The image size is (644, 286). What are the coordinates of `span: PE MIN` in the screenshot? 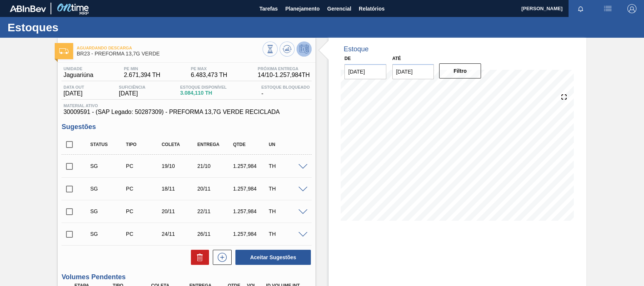 It's located at (142, 68).